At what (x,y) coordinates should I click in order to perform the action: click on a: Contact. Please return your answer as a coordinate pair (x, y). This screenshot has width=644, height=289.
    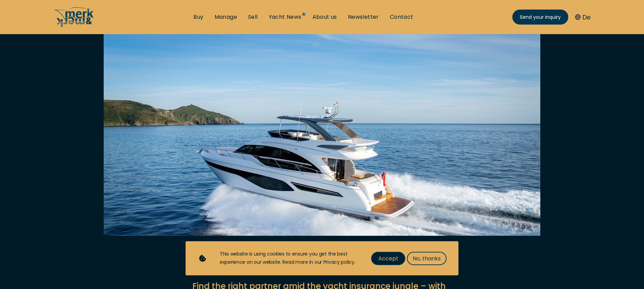
    Looking at the image, I should click on (402, 17).